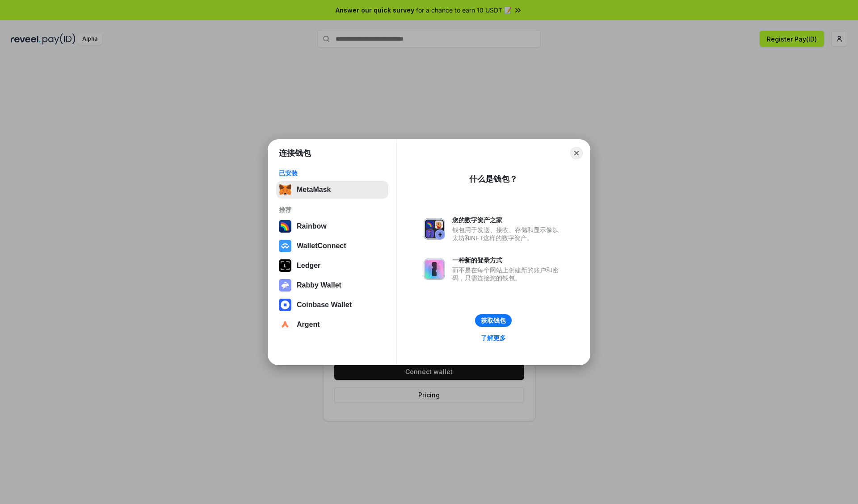  Describe the element at coordinates (285, 226) in the screenshot. I see `img: svg+xml,%3Csvg%20width%3D%22120%22%20height%3D%22120%22%20viewBox%3D%220%200%20120%20120%22%20fil...` at that location.